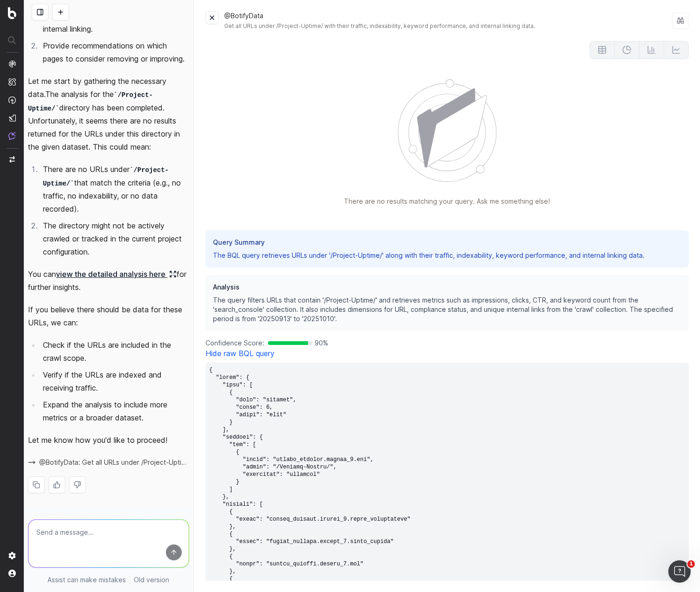 This screenshot has width=700, height=592. I want to click on li: Expand the analysis to include more metrics or a broader dataset., so click(115, 411).